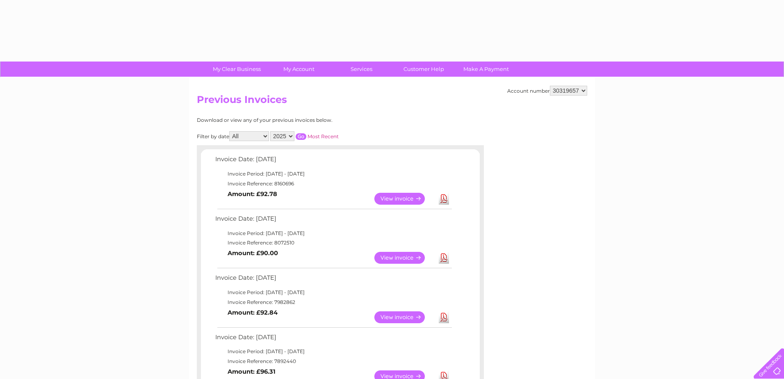  What do you see at coordinates (253, 253) in the screenshot?
I see `b: Amount: £90.00` at bounding box center [253, 253].